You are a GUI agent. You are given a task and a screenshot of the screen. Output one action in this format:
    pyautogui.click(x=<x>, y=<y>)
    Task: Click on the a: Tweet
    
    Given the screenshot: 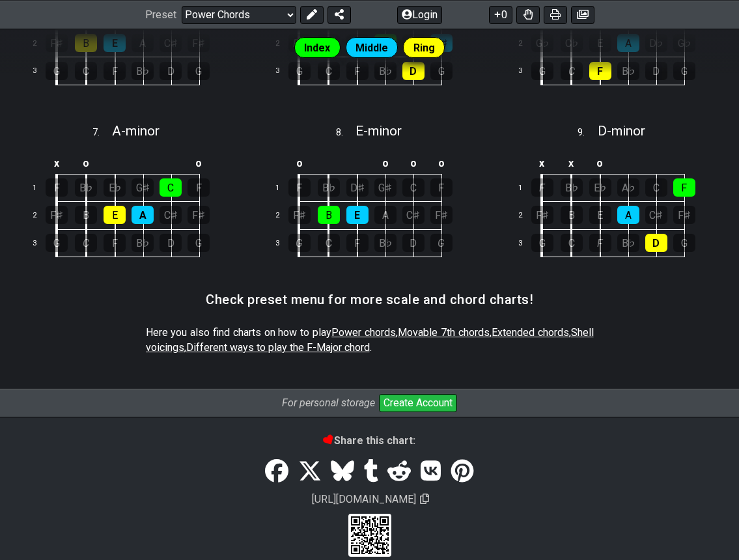 What is the action you would take?
    pyautogui.click(x=310, y=472)
    